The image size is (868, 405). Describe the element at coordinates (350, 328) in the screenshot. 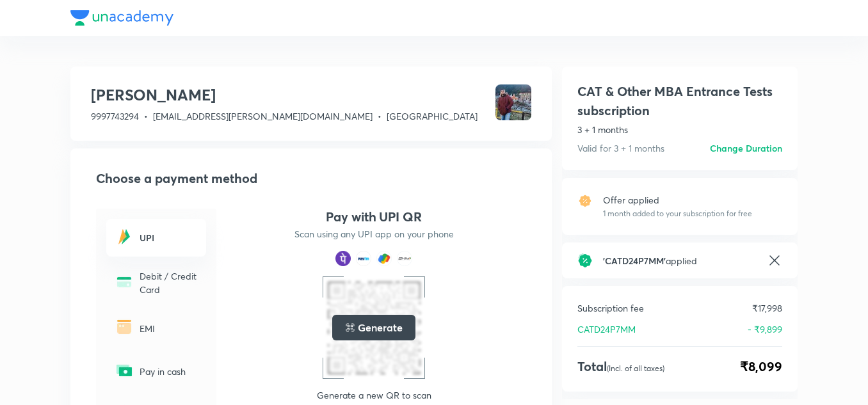

I see `img: loading..` at that location.